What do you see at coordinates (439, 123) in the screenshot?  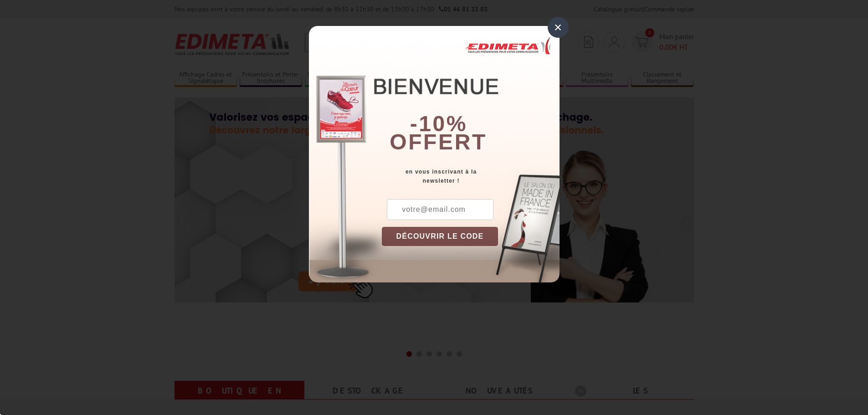 I see `b: -10%` at bounding box center [439, 123].